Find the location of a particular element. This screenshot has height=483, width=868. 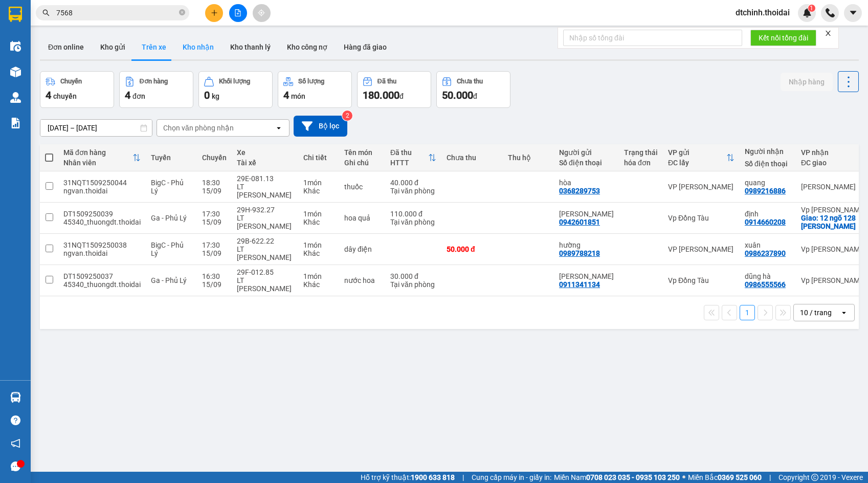

div: nước hoa is located at coordinates (363, 281).